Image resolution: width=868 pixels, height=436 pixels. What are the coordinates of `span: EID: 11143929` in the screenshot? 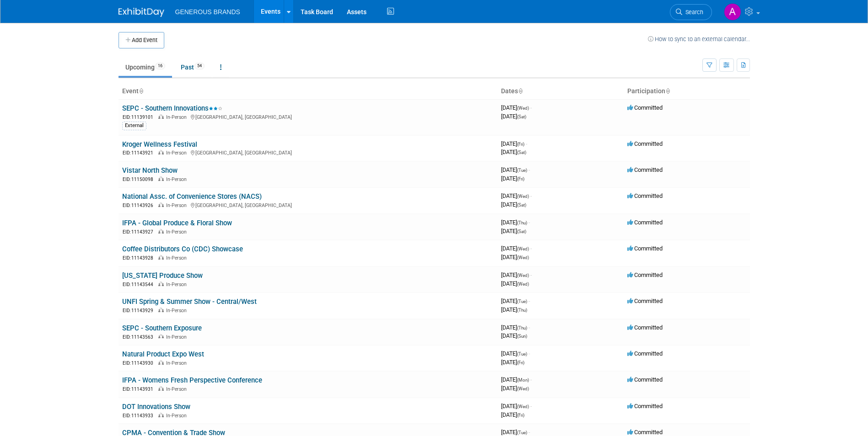 It's located at (139, 310).